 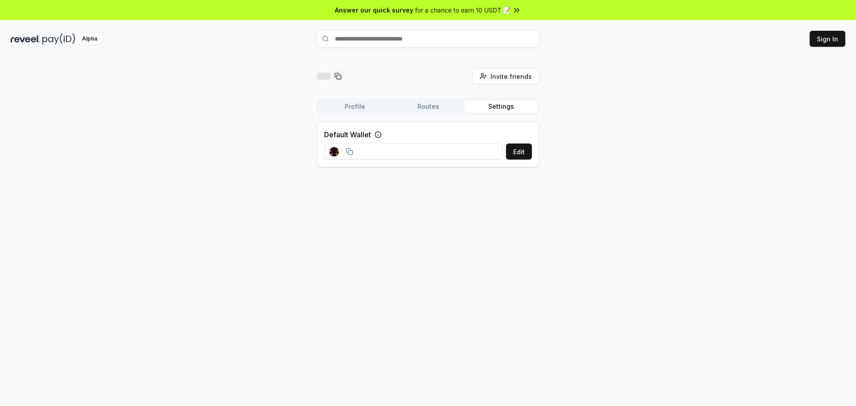 I want to click on button: Profile, so click(x=355, y=107).